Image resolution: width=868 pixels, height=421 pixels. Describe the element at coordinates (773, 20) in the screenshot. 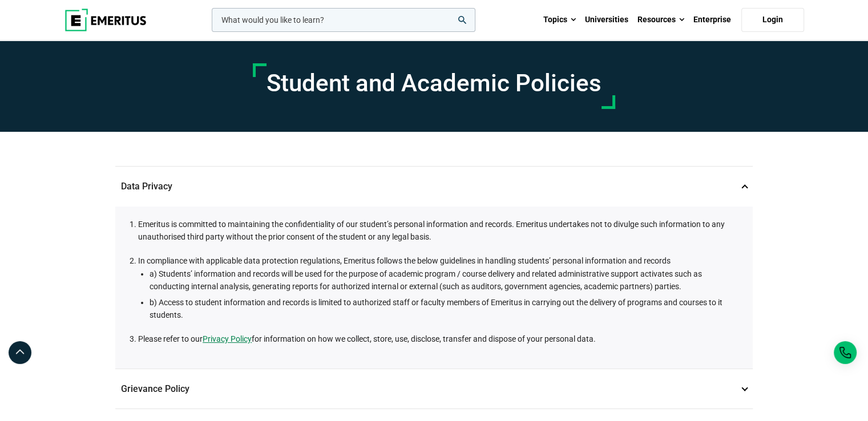

I see `a: Login` at that location.